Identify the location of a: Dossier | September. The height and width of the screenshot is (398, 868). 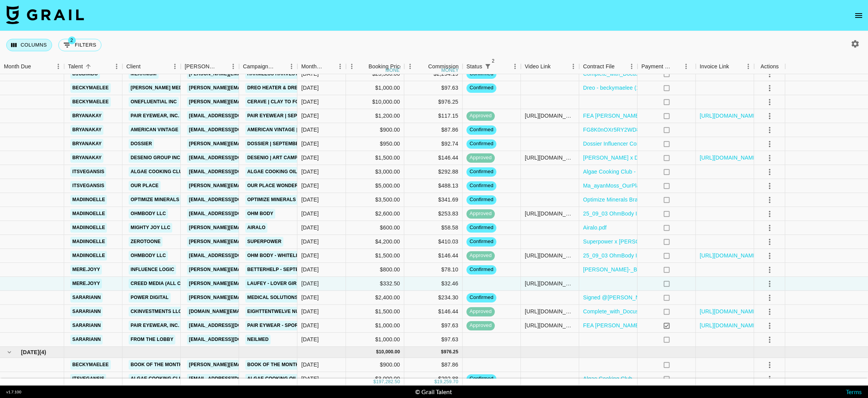
(275, 144).